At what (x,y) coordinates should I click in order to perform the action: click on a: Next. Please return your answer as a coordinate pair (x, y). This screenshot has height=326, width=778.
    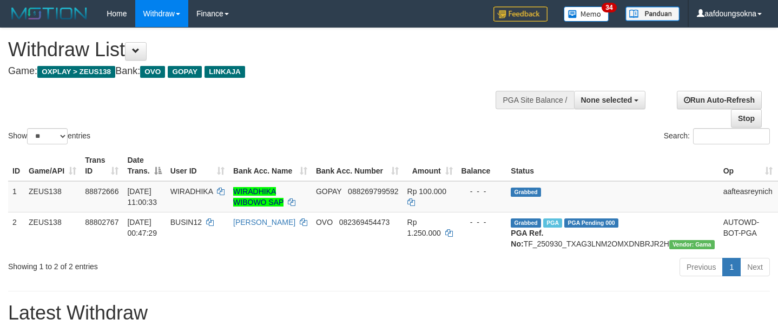
    Looking at the image, I should click on (754, 267).